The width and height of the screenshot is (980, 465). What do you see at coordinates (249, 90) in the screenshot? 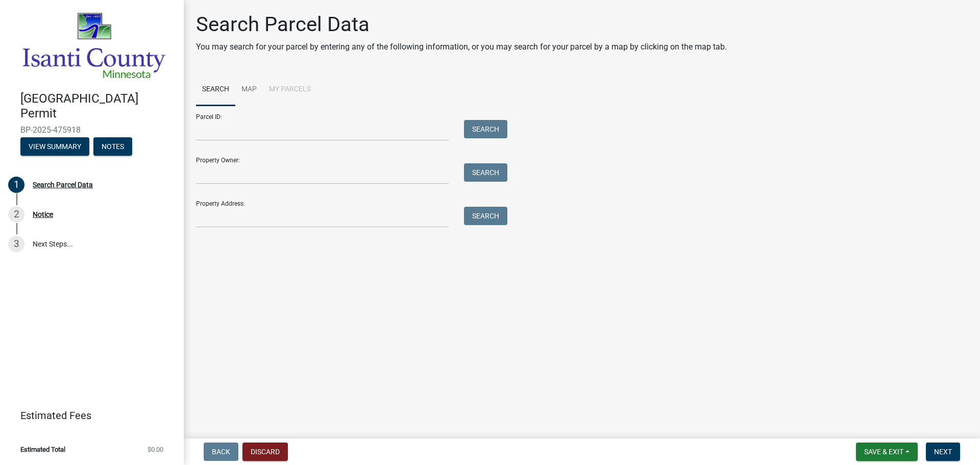
I see `a: Map` at bounding box center [249, 90].